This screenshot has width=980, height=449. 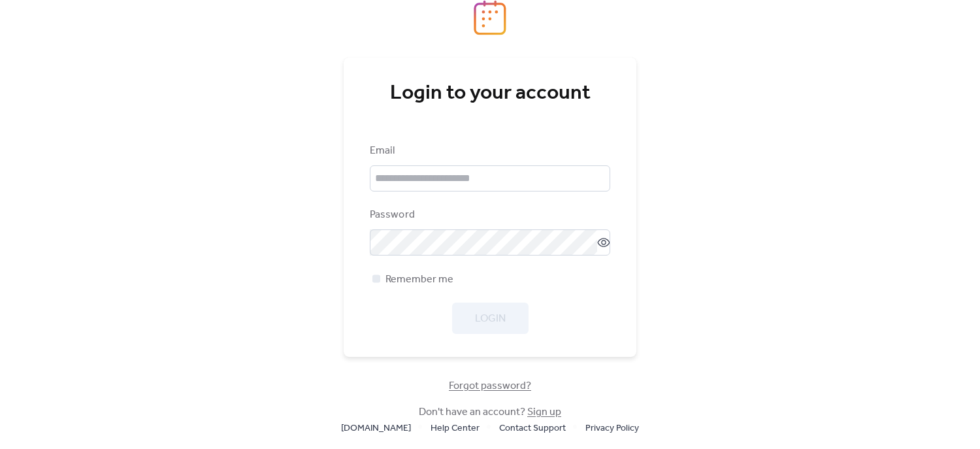 What do you see at coordinates (490, 386) in the screenshot?
I see `a: Forgot password?` at bounding box center [490, 386].